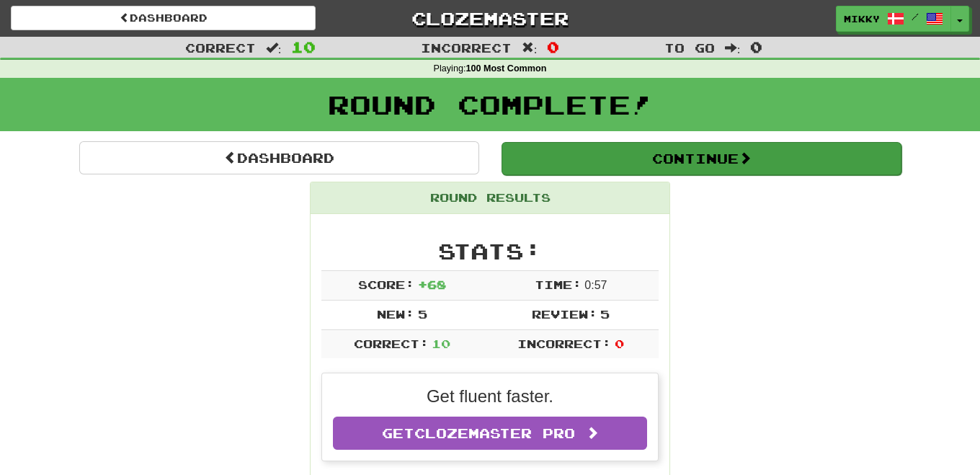 Image resolution: width=980 pixels, height=475 pixels. I want to click on a: Clozemaster, so click(489, 18).